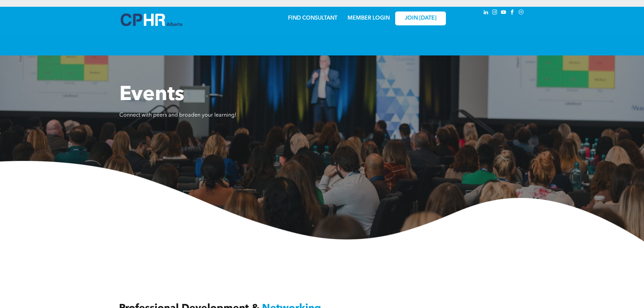 This screenshot has height=308, width=644. Describe the element at coordinates (495, 13) in the screenshot. I see `a: instagram` at that location.